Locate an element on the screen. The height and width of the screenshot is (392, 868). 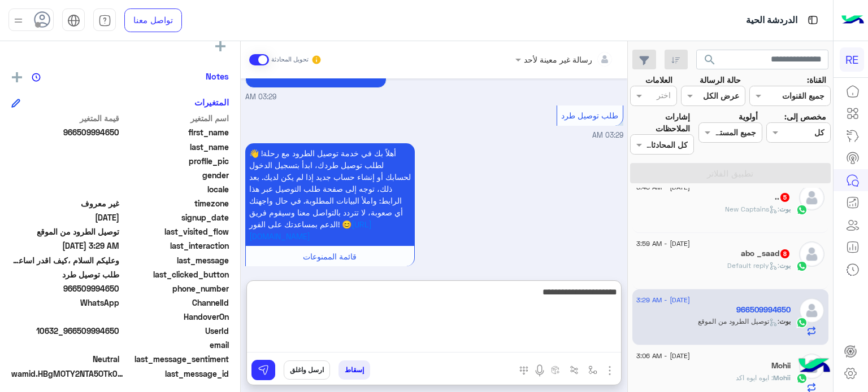
span: UserId is located at coordinates (175, 331).